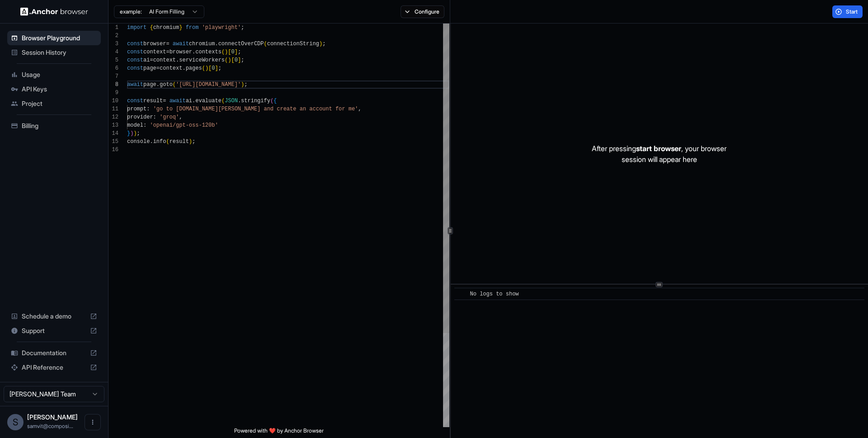 The width and height of the screenshot is (868, 438). What do you see at coordinates (255, 101) in the screenshot?
I see `span: stringify` at bounding box center [255, 101].